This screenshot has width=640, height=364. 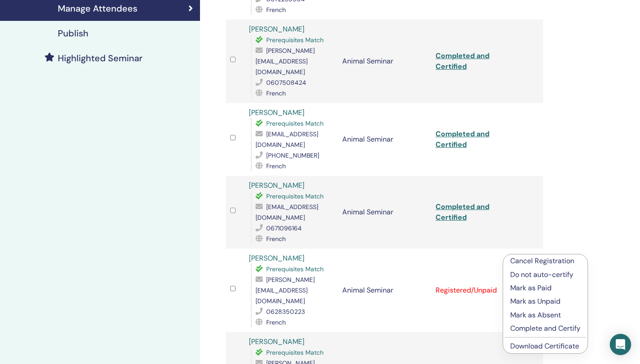 What do you see at coordinates (545, 275) in the screenshot?
I see `p: Do not auto-certify` at bounding box center [545, 275].